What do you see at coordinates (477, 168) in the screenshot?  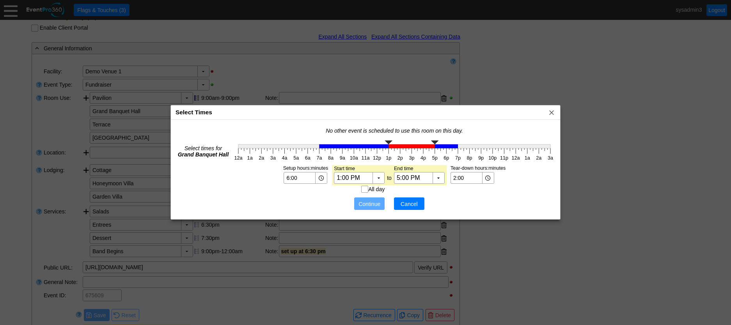 I see `td: Tear-down hours:minutes` at bounding box center [477, 168].